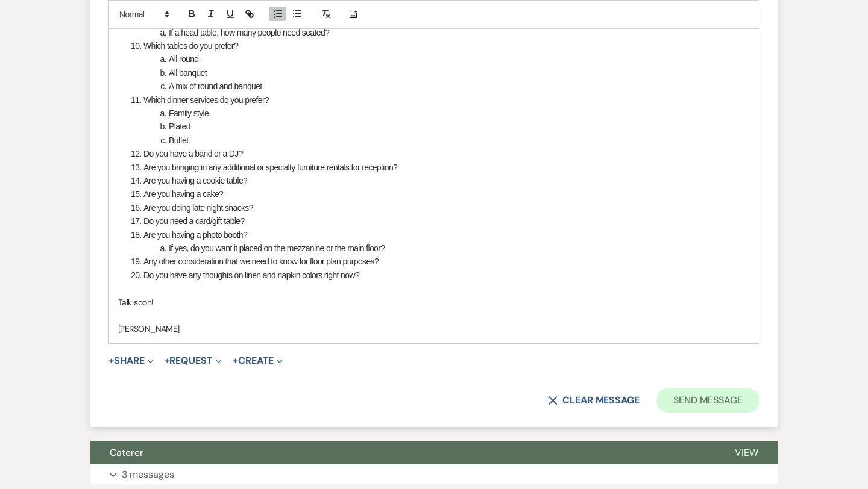 This screenshot has width=868, height=489. What do you see at coordinates (131, 361) in the screenshot?
I see `button: Share` at bounding box center [131, 361].